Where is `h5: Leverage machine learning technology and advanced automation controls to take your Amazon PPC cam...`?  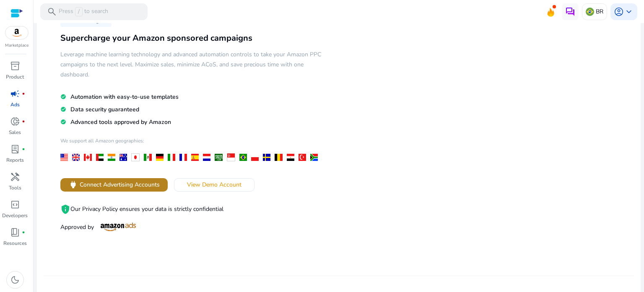 h5: Leverage machine learning technology and advanced automation controls to take your Amazon PPC cam... is located at coordinates (191, 65).